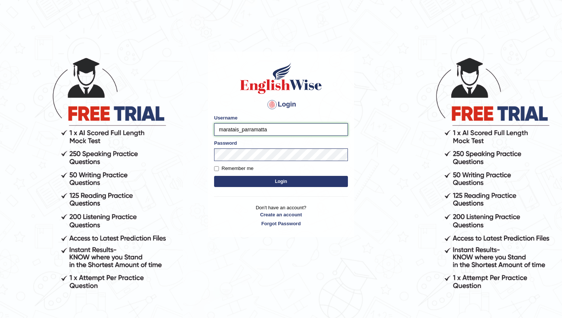  Describe the element at coordinates (281, 215) in the screenshot. I see `a: Create an account` at that location.